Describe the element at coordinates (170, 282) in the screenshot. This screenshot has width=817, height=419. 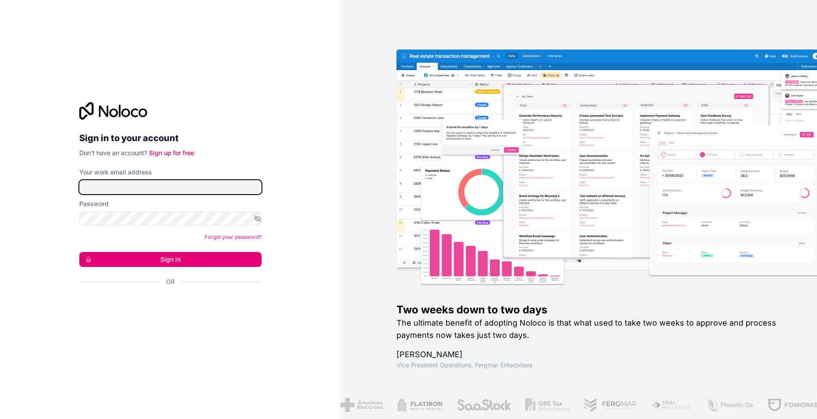
I see `span: Or` at that location.